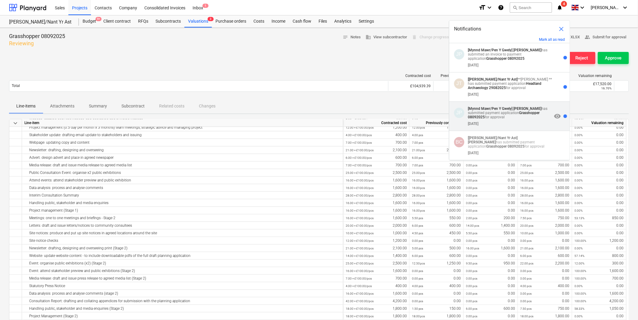 The height and width of the screenshot is (320, 638). What do you see at coordinates (553, 40) in the screenshot?
I see `button: Mark all as read` at bounding box center [553, 40].